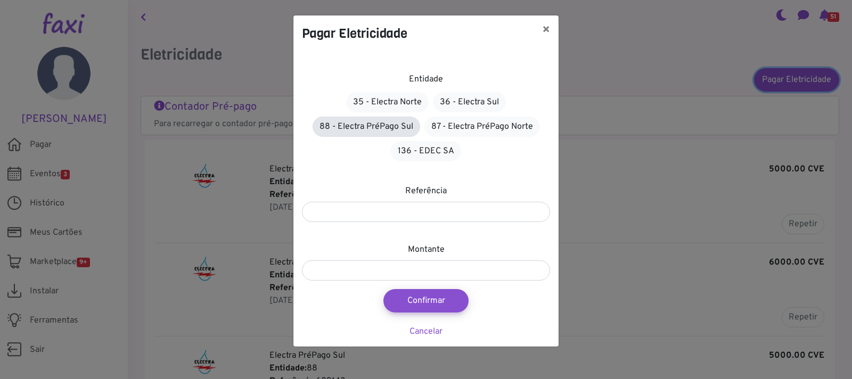 The height and width of the screenshot is (379, 852). What do you see at coordinates (426, 79) in the screenshot?
I see `label: Entidade` at bounding box center [426, 79].